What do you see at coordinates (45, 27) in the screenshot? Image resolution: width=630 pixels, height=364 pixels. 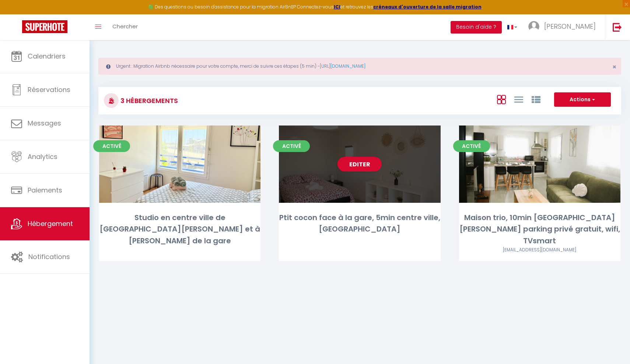 I see `img: Super Booking` at bounding box center [45, 27].